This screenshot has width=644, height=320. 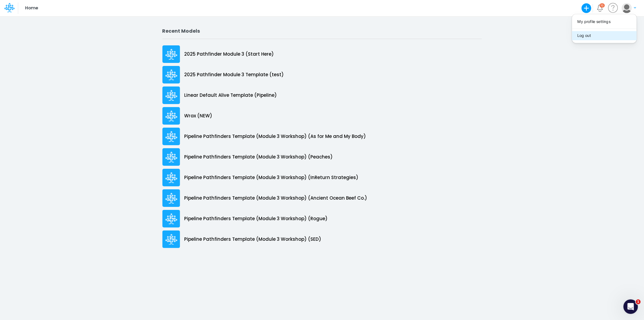 I want to click on div: 10 unread items, so click(x=602, y=5).